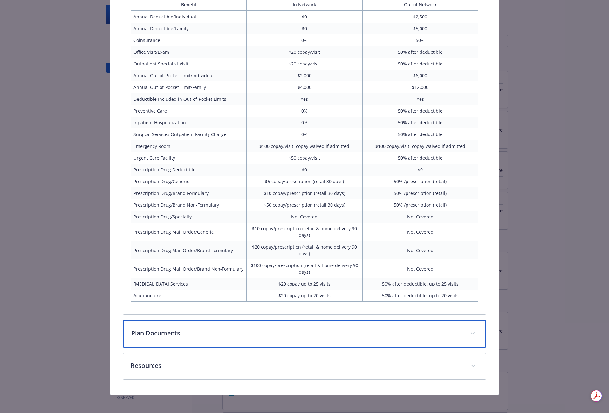  What do you see at coordinates (188, 40) in the screenshot?
I see `td: Coinsurance` at bounding box center [188, 40].